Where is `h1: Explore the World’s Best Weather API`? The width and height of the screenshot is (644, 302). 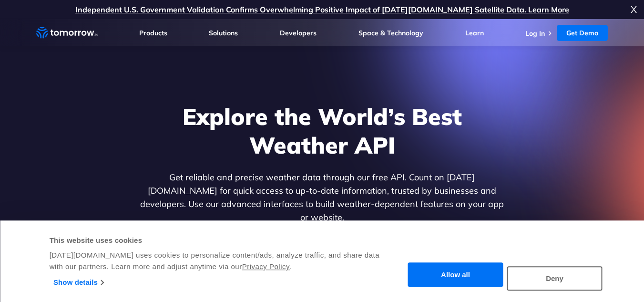
h1: Explore the World’s Best Weather API is located at coordinates (322, 131).